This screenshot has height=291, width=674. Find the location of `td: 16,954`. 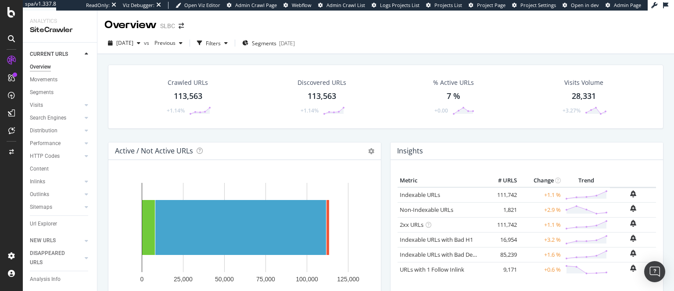

td: 16,954 is located at coordinates (502, 239).